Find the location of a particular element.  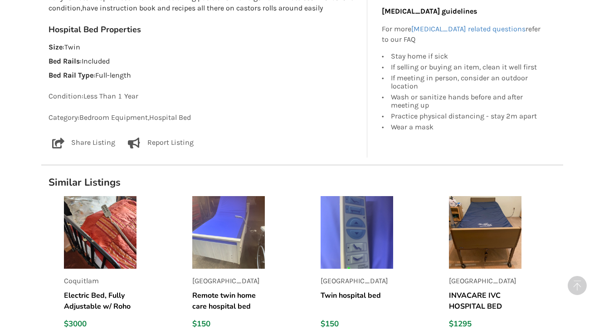

p: Coquitlam is located at coordinates (100, 281).